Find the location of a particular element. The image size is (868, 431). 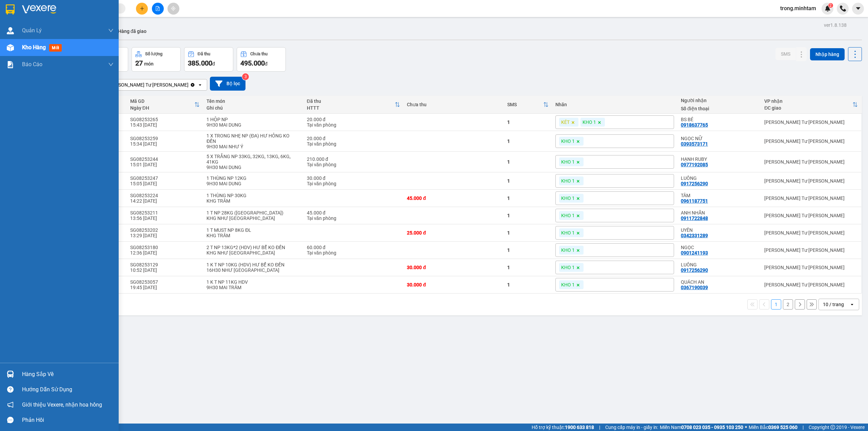

div: UYÊN is located at coordinates (719, 230).